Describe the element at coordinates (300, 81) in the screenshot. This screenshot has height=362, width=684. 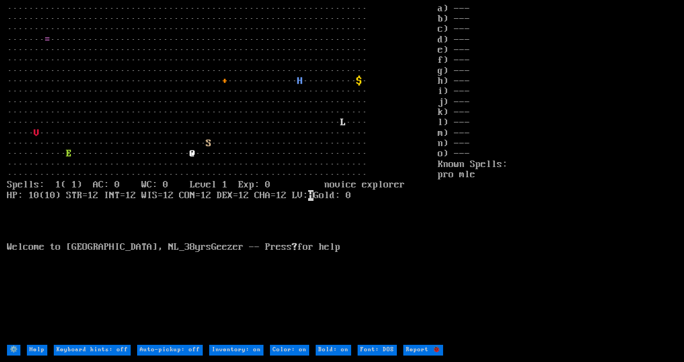
I see `font: H` at that location.